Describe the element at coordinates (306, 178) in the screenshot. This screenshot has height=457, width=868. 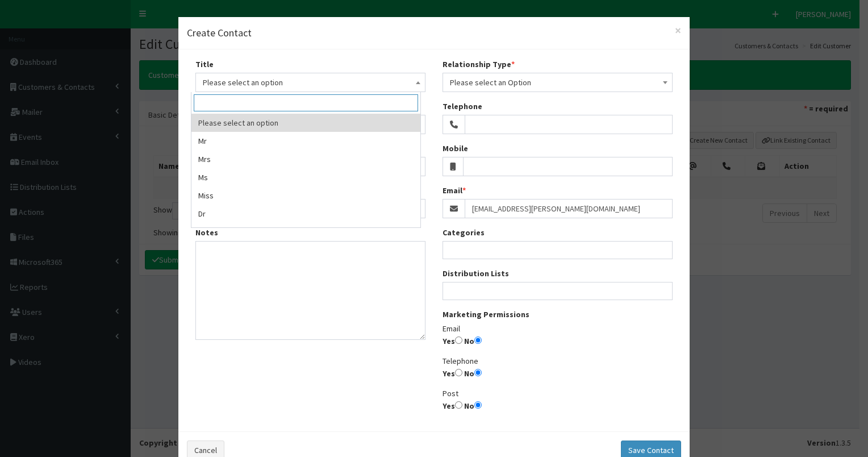
I see `li: Ms` at that location.